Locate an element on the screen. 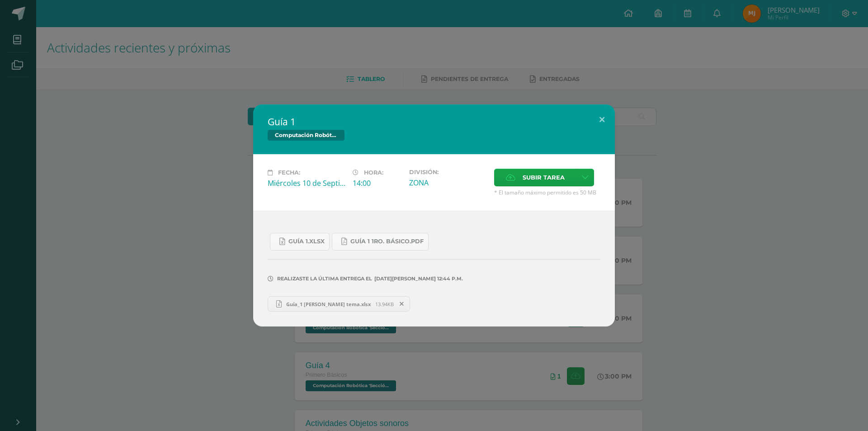 The height and width of the screenshot is (431, 868). a: Guía 1.xlsx is located at coordinates (300, 241).